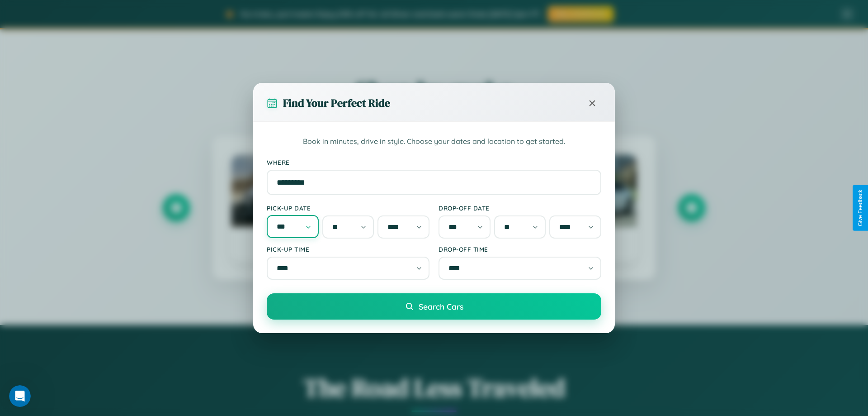  What do you see at coordinates (441, 306) in the screenshot?
I see `span: Search Cars` at bounding box center [441, 306].